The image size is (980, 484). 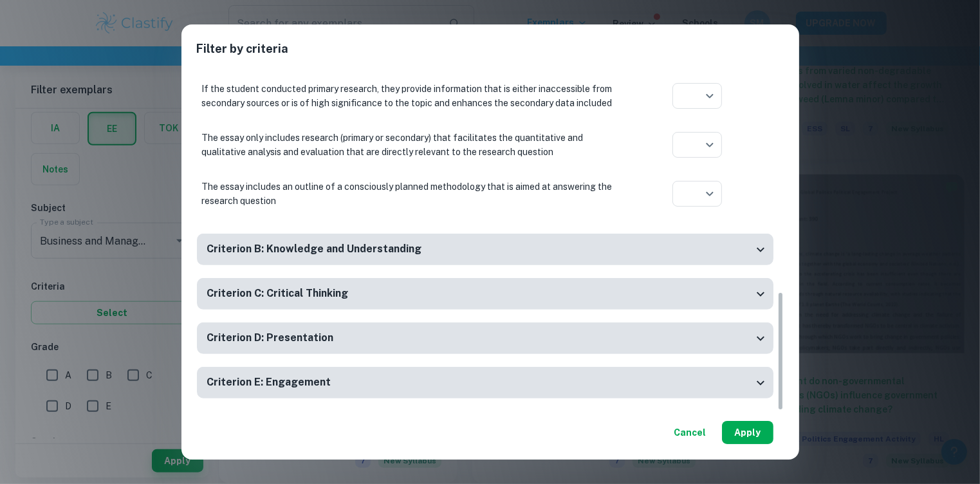 What do you see at coordinates (278, 294) in the screenshot?
I see `h6: Criterion C: Critical Thinking` at bounding box center [278, 294].